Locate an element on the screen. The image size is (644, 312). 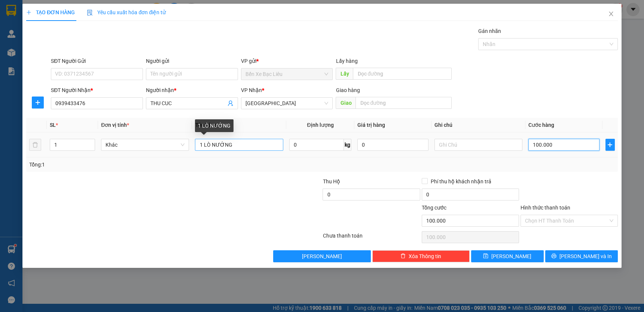
button: Close is located at coordinates (611, 14).